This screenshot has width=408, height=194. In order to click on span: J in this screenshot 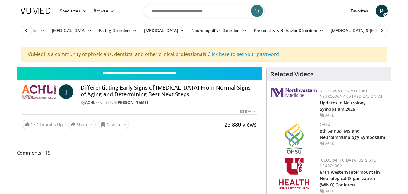, I will do `click(66, 92)`.